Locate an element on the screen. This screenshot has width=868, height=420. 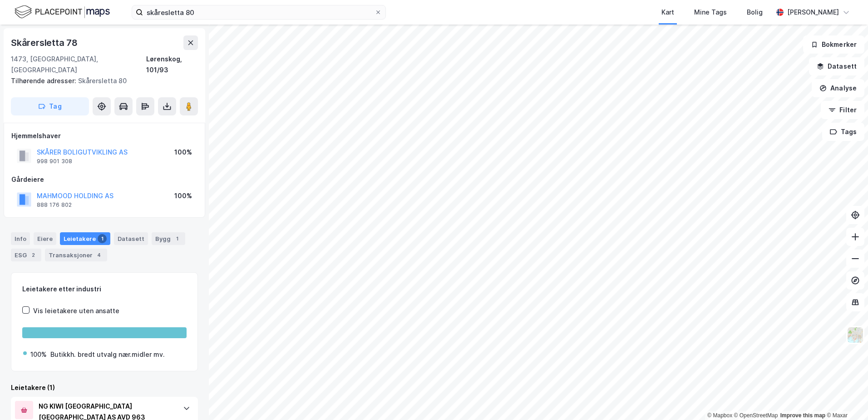
div: Vis leietakere uten ansatte is located at coordinates (76, 311).